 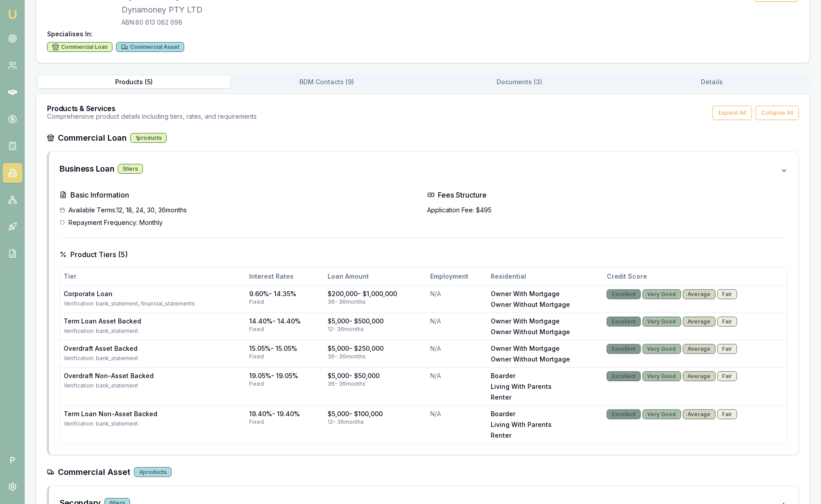 What do you see at coordinates (92, 138) in the screenshot?
I see `h3: Commercial Loan` at bounding box center [92, 138].